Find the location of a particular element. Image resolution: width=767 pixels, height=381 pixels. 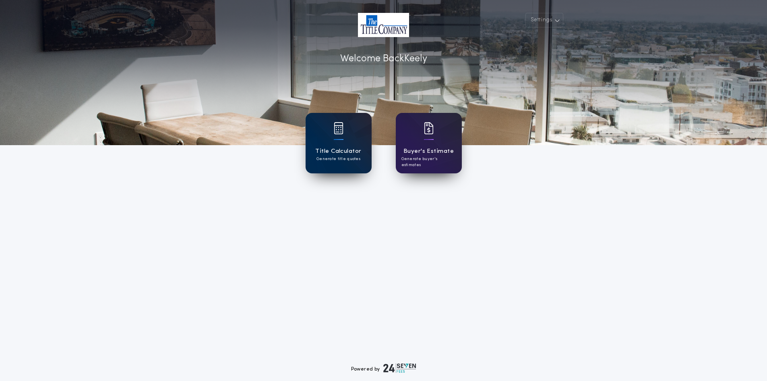

p: Generate title quotes is located at coordinates (338, 159).